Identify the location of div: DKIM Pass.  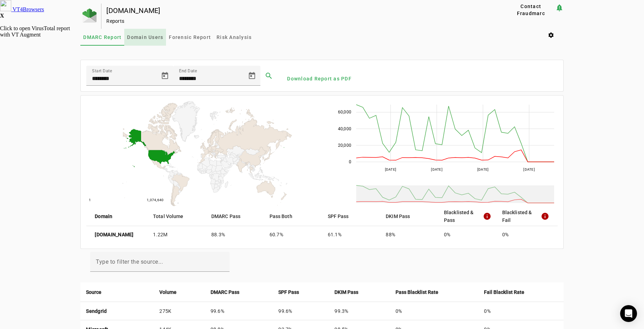
(359, 292).